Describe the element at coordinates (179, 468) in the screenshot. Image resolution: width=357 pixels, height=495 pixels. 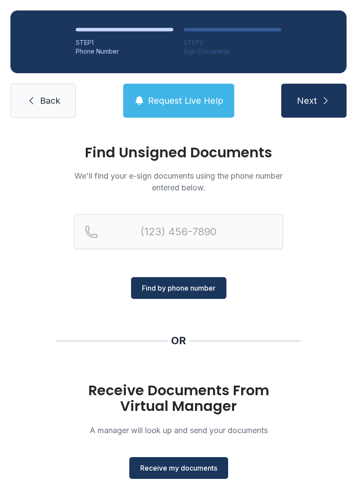
I see `span: Receive my documents` at that location.